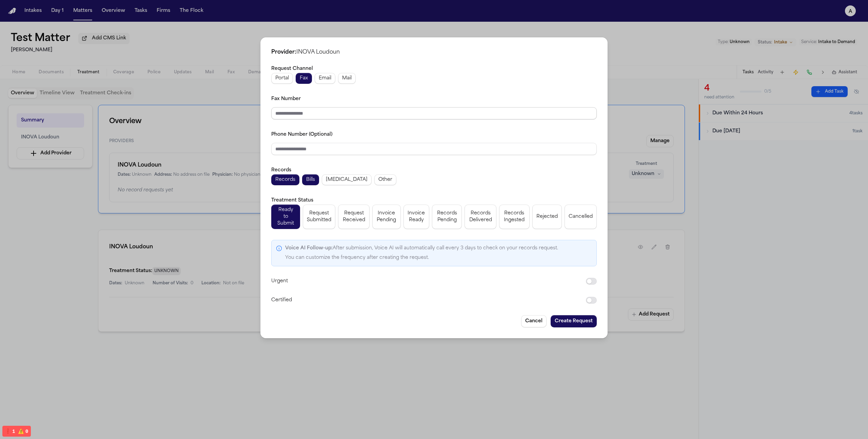  I want to click on button: Records, so click(286, 179).